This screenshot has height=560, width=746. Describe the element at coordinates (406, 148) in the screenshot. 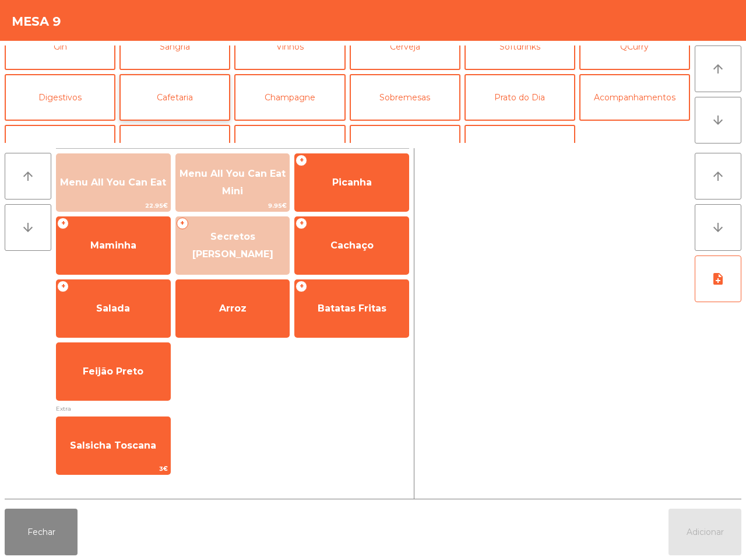

I see `button: Oleos` at that location.